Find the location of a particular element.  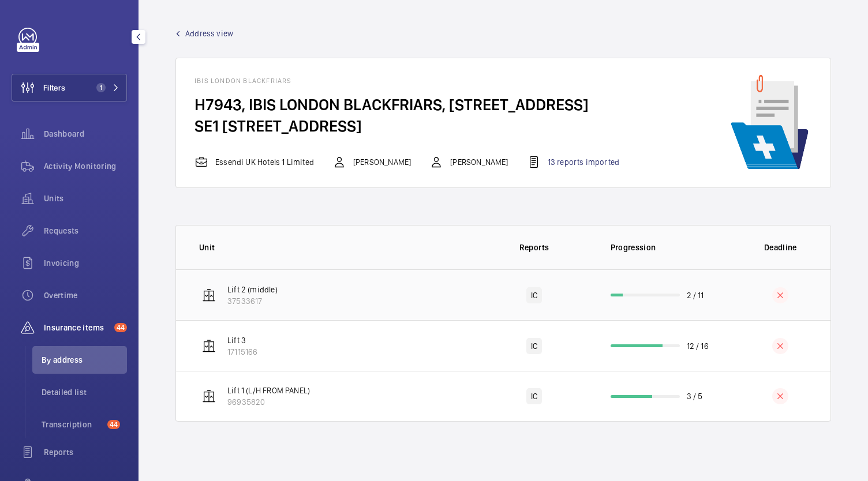

h4: IBIS LONDON BLACKFRIARS is located at coordinates (416, 86).